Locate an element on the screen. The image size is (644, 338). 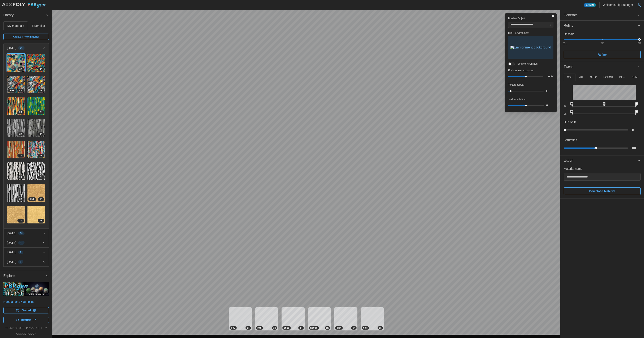
img: 4RdmDucovqkPRYlny9ll is located at coordinates (36, 128).